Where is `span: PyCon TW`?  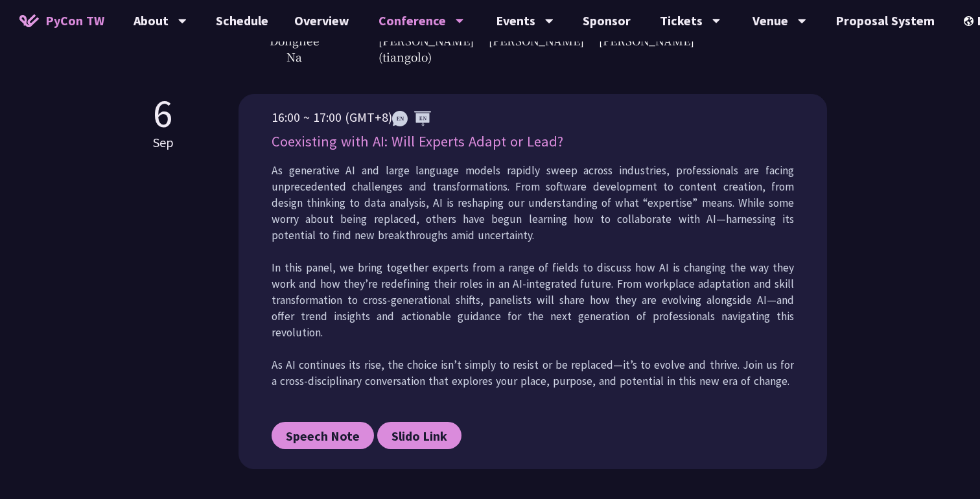 span: PyCon TW is located at coordinates (75, 21).